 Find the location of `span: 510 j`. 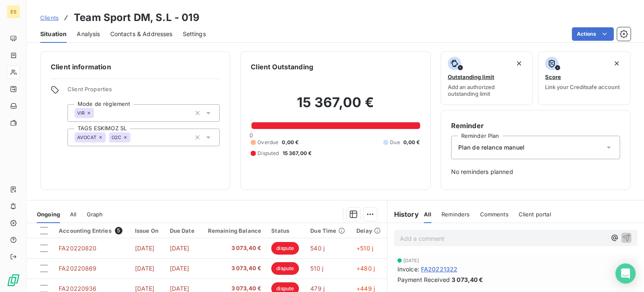

span: 510 j is located at coordinates (317, 268).